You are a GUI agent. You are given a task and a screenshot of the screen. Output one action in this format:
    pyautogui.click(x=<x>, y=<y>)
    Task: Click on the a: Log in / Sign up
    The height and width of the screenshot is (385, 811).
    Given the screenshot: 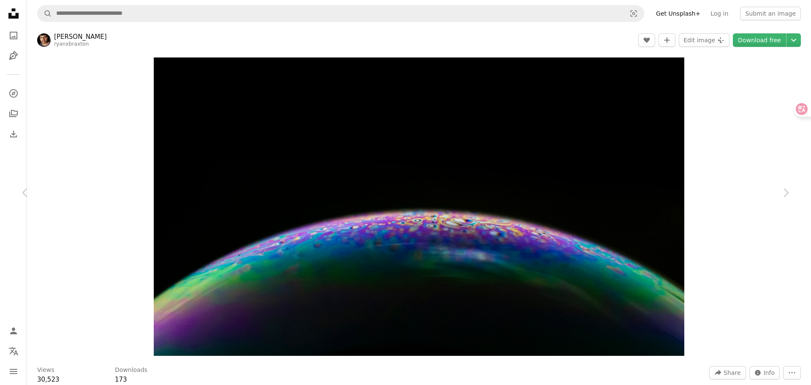 What is the action you would take?
    pyautogui.click(x=14, y=331)
    